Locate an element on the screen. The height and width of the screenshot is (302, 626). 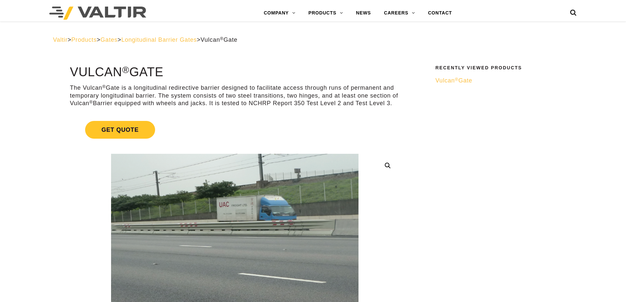
h2: Recently Viewed Products is located at coordinates (502, 68).